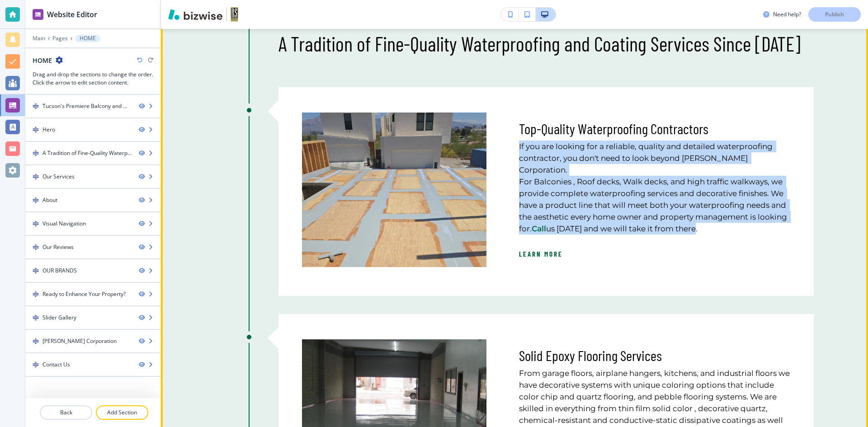 The width and height of the screenshot is (868, 427). Describe the element at coordinates (87, 106) in the screenshot. I see `div: Tucson's Premiere Balcony and Walk Deck Waterproofing Service` at that location.